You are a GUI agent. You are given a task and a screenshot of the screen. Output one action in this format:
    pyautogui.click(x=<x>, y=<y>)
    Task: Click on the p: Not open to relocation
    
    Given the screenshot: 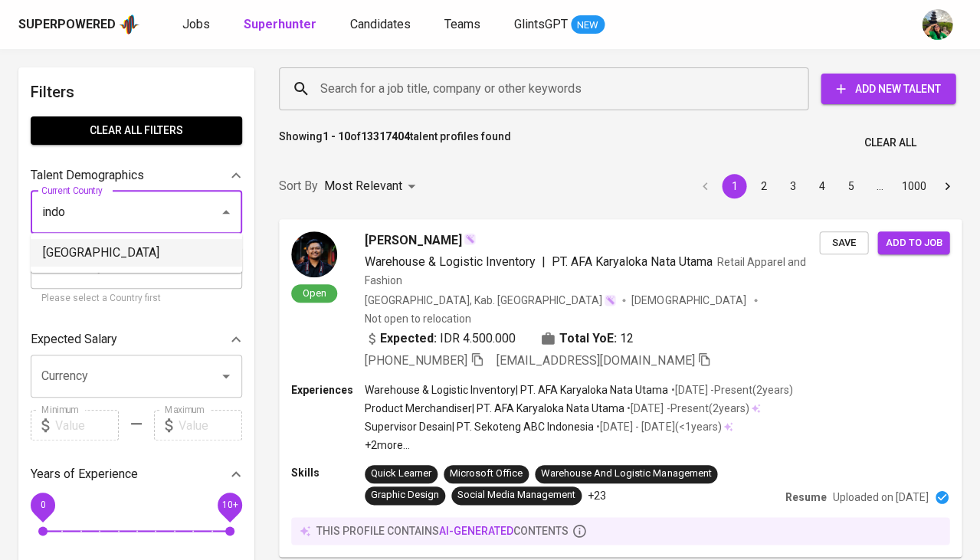 What is the action you would take?
    pyautogui.click(x=417, y=319)
    